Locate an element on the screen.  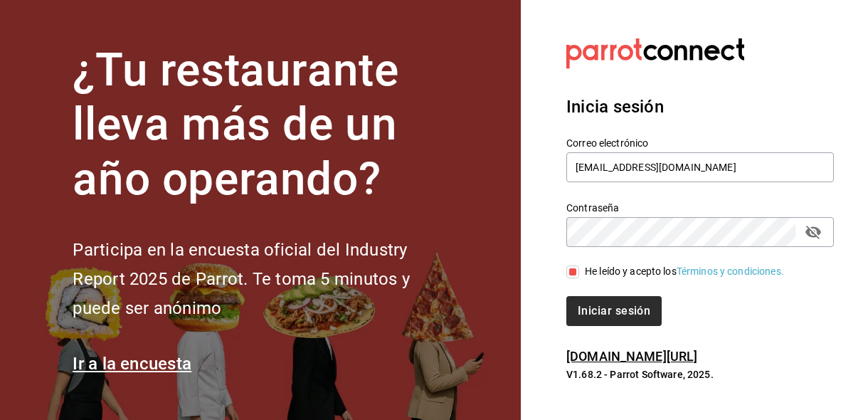
a: Términos y condiciones. is located at coordinates (730, 271).